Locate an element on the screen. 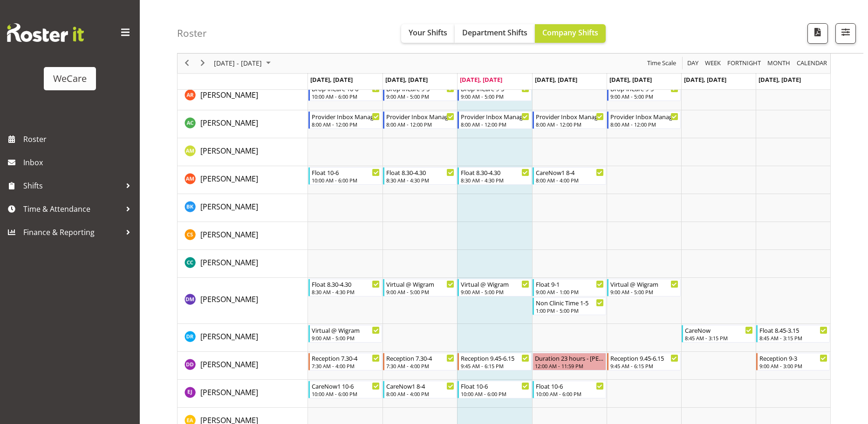 The image size is (868, 424). button: Fortnight is located at coordinates (744, 63).